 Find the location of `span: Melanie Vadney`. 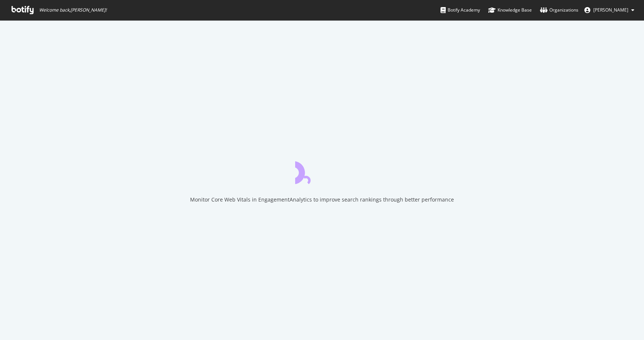

span: Melanie Vadney is located at coordinates (611, 10).